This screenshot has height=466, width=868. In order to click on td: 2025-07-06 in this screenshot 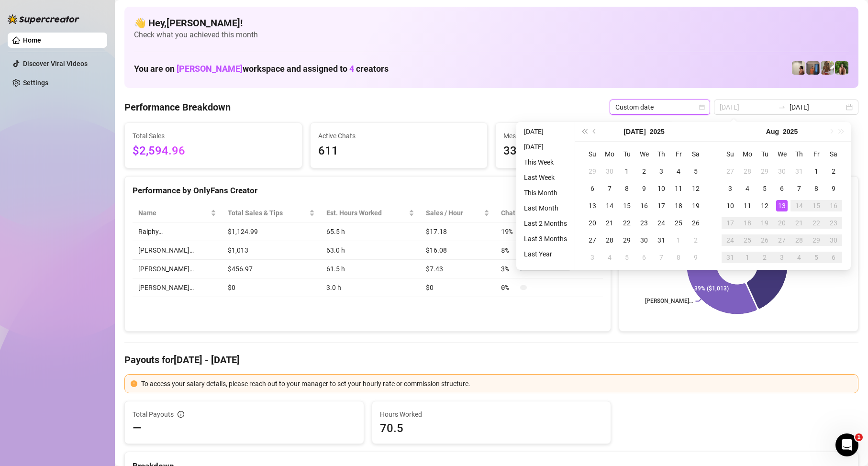, I will do `click(593, 188)`.